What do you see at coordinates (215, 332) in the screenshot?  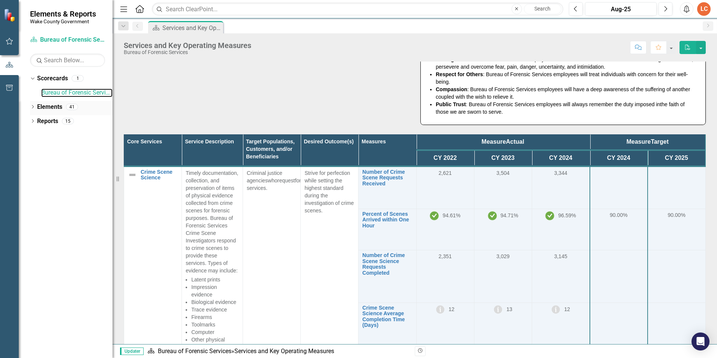 I see `li: Computer` at bounding box center [215, 332].